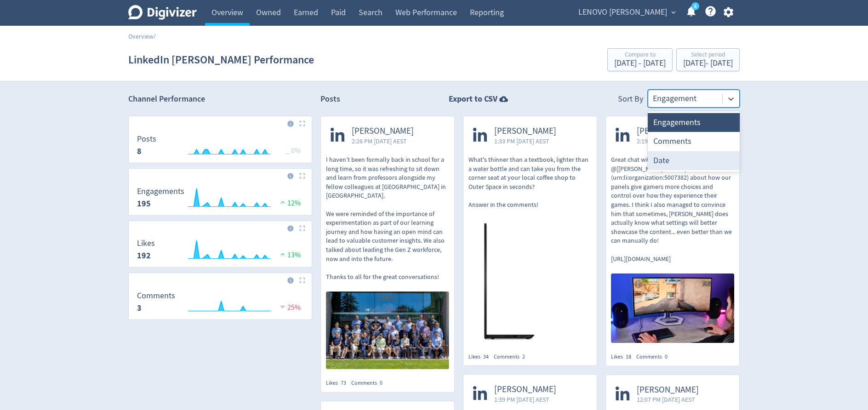  Describe the element at coordinates (139, 151) in the screenshot. I see `strong: 8` at that location.